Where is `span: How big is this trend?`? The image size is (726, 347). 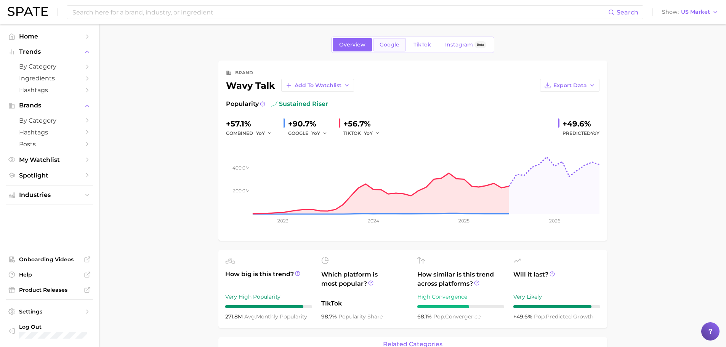 span: How big is this trend? is located at coordinates (269, 279).